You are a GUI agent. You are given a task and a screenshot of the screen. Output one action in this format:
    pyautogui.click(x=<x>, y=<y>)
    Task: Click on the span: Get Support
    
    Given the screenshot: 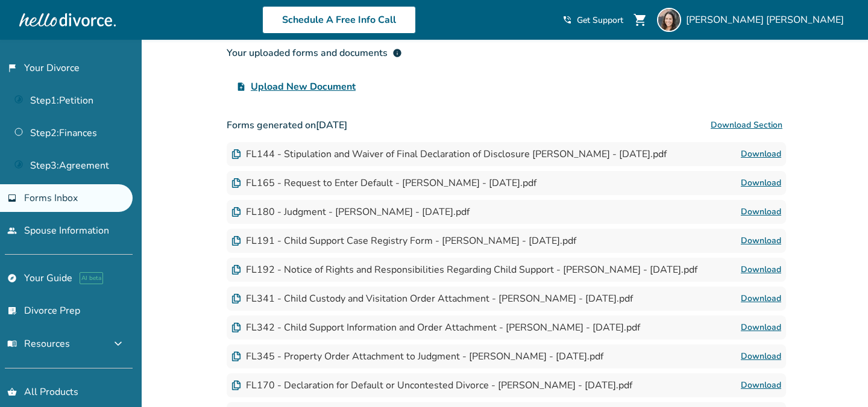 What is the action you would take?
    pyautogui.click(x=600, y=20)
    